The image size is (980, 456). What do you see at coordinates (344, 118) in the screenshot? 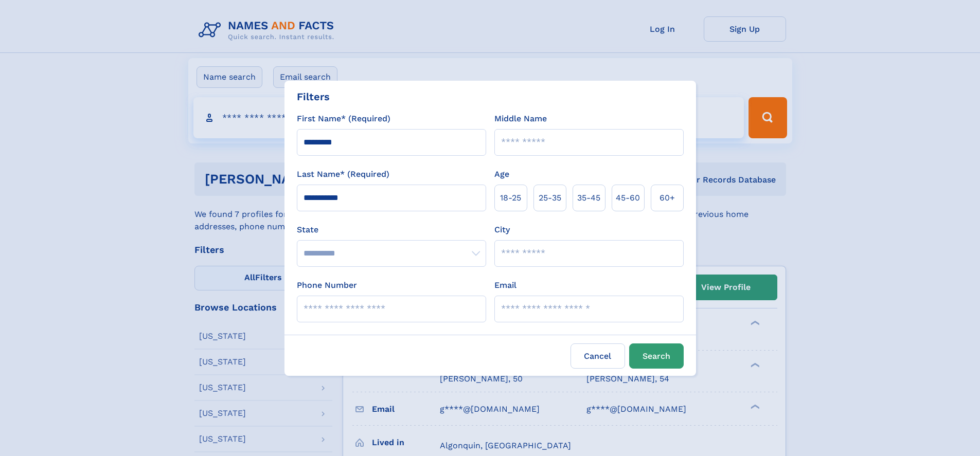
I see `label: First Name* (Required)` at bounding box center [344, 118].